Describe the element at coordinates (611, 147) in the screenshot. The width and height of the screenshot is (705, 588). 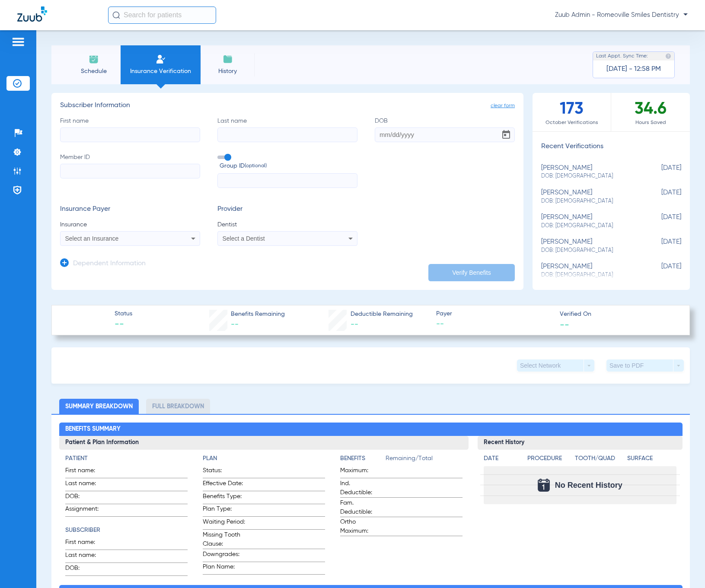
I see `h3: Recent Verifications` at that location.